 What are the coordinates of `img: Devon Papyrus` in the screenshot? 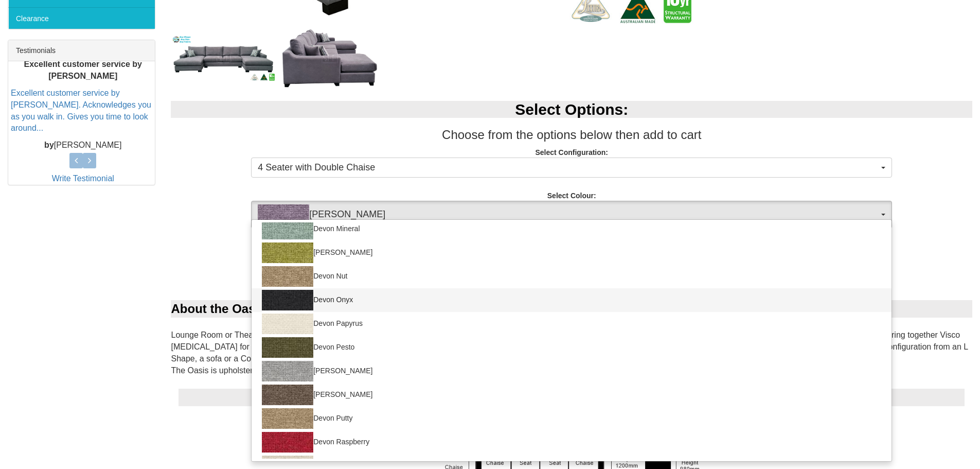 It's located at (287, 324).